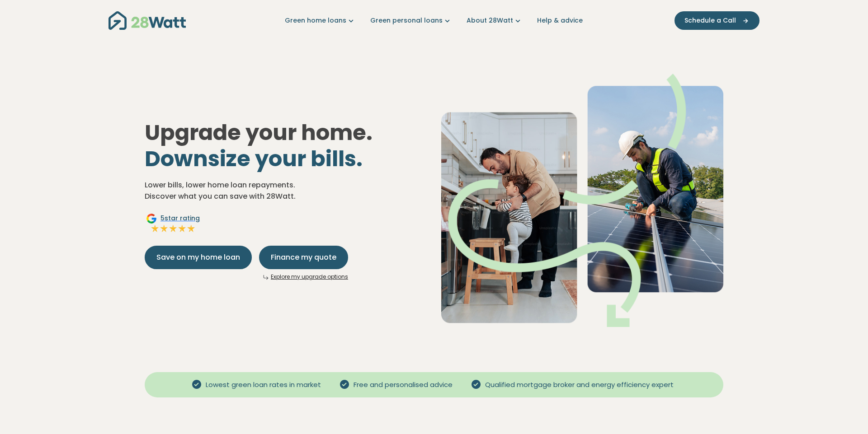 This screenshot has height=434, width=868. Describe the element at coordinates (495, 20) in the screenshot. I see `a: About 28Watt` at that location.